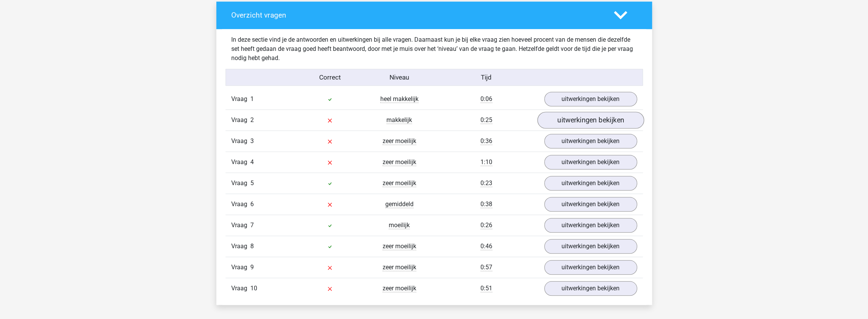 The width and height of the screenshot is (868, 319). What do you see at coordinates (399, 99) in the screenshot?
I see `span: heel makkelijk` at bounding box center [399, 99].